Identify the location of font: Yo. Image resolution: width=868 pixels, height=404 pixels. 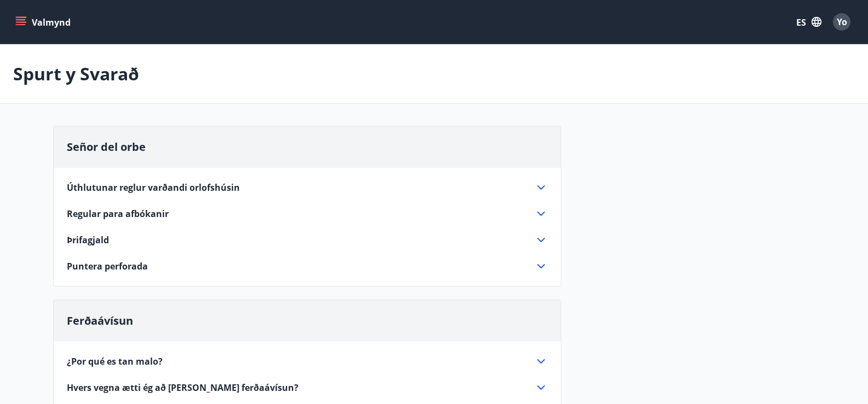
(841, 22).